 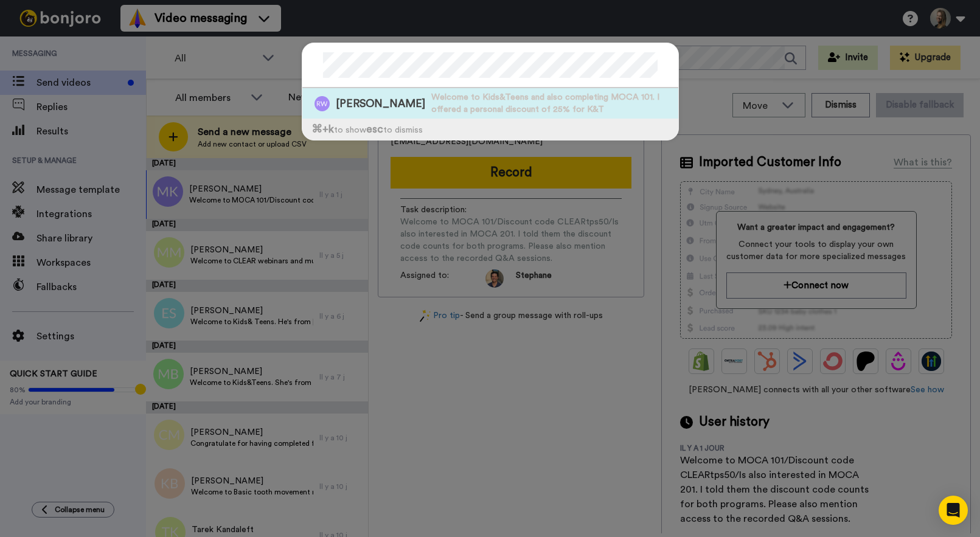 I want to click on div: to show to dismiss, so click(x=490, y=129).